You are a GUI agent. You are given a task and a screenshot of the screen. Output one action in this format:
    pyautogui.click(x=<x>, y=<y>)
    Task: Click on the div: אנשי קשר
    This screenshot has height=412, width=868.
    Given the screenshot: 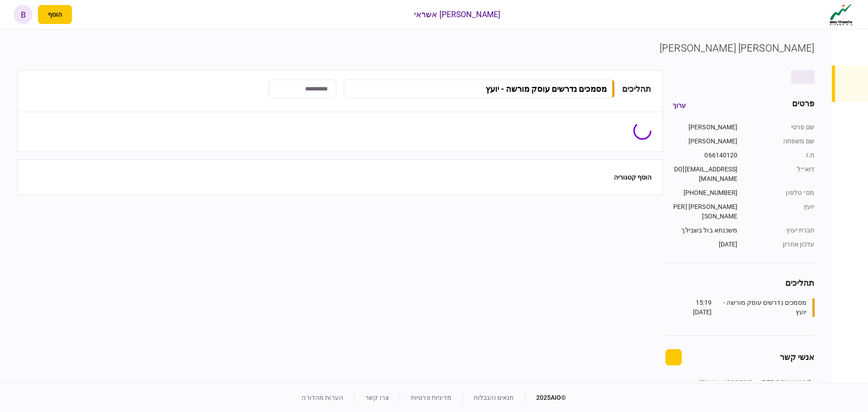 What is the action you would take?
    pyautogui.click(x=797, y=357)
    